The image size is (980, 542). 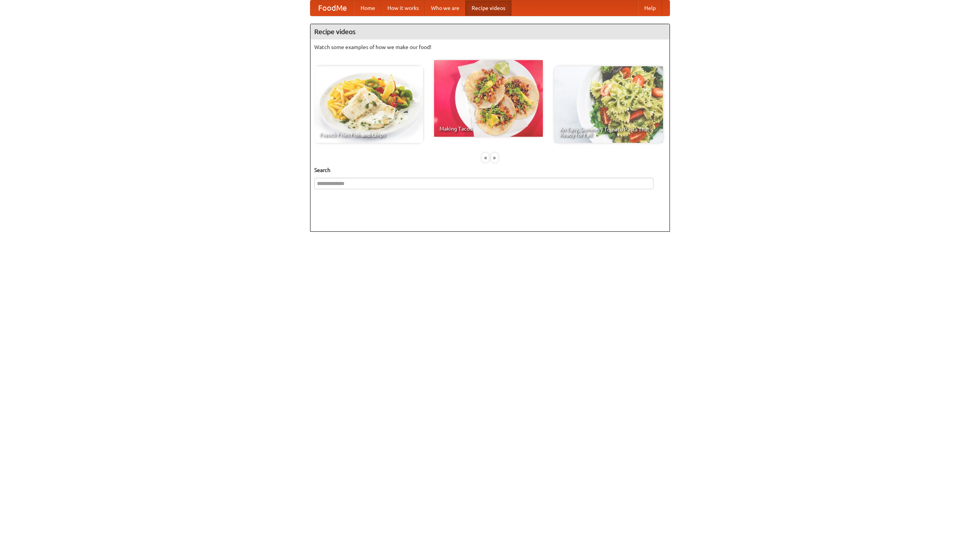 What do you see at coordinates (488, 8) in the screenshot?
I see `a: Recipe videos` at bounding box center [488, 8].